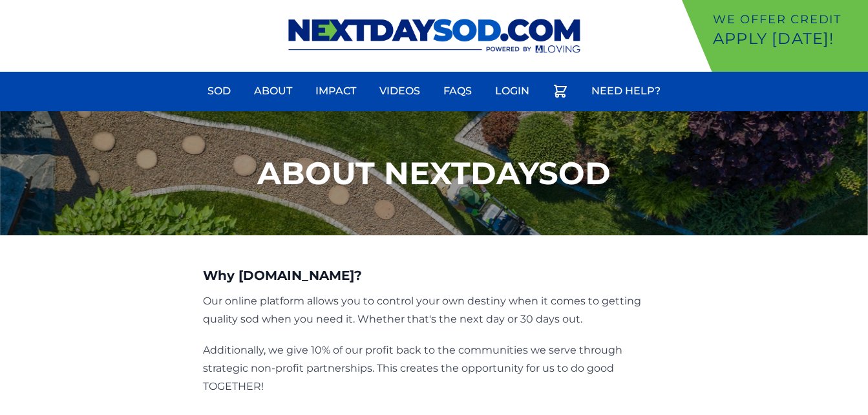 Image resolution: width=868 pixels, height=415 pixels. What do you see at coordinates (272, 91) in the screenshot?
I see `a: About` at bounding box center [272, 91].